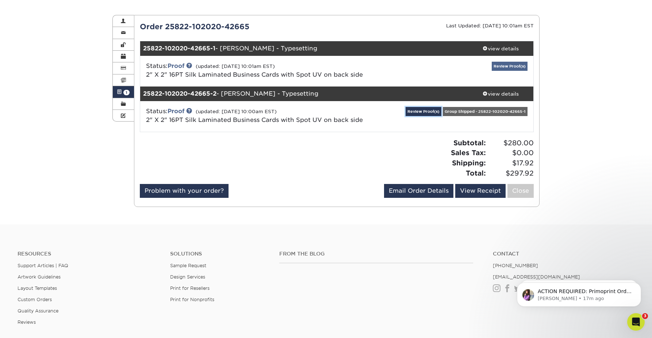  I want to click on strong: 25822-102020-42665-1, so click(179, 48).